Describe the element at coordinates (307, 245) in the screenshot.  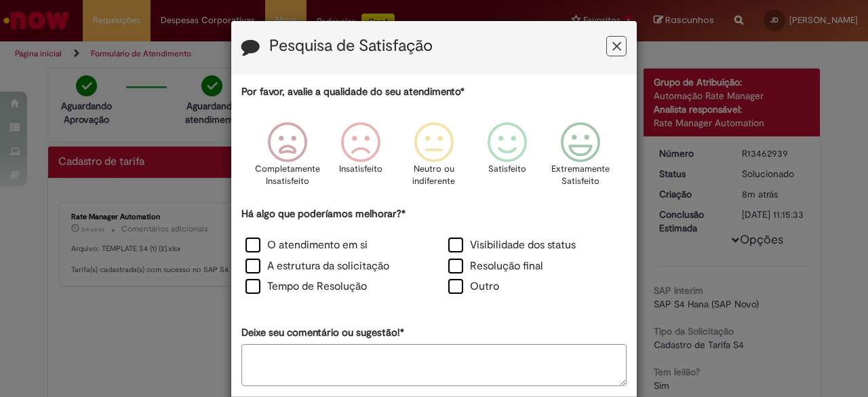
I see `label: O atendimento em si` at that location.